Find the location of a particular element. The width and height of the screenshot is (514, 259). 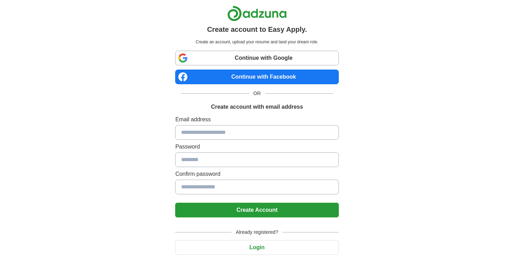

button: Login is located at coordinates (256, 247).